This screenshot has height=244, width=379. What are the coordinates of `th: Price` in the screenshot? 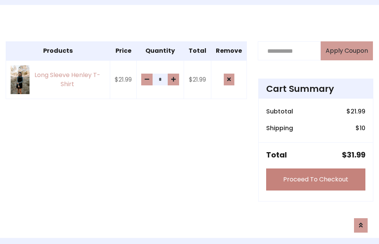 It's located at (124, 51).